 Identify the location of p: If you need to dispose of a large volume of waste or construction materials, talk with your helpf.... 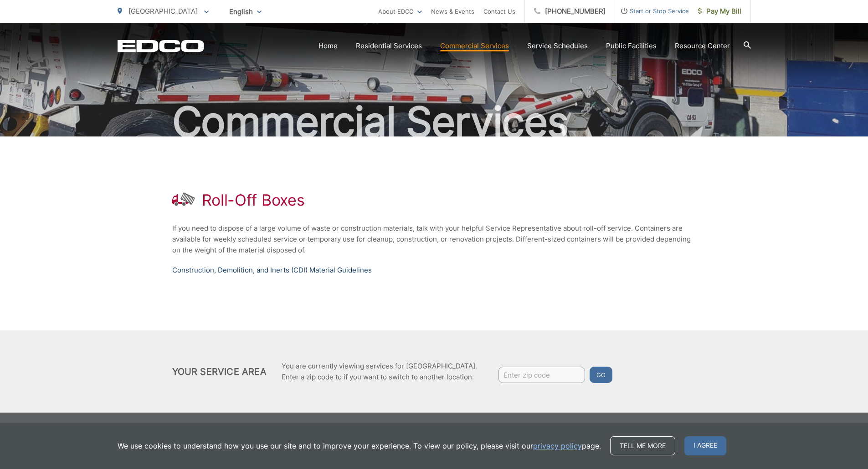
(434, 239).